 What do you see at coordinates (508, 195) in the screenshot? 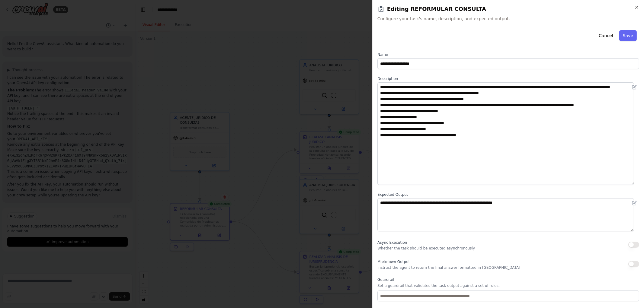
I see `label: Expected Output` at bounding box center [508, 195].